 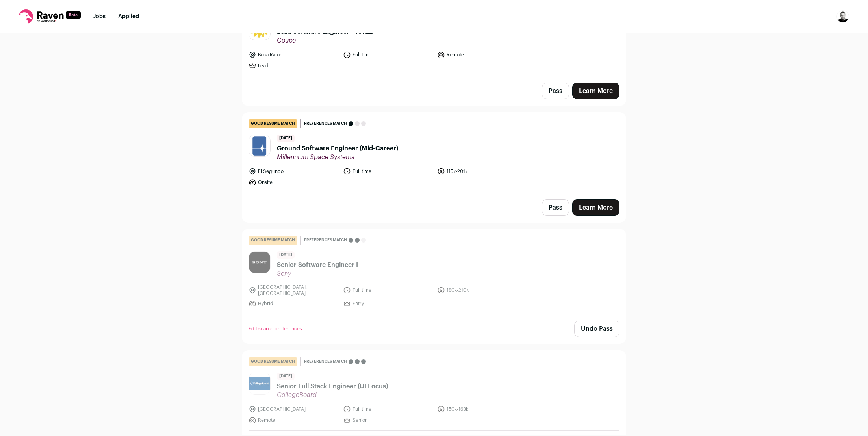 What do you see at coordinates (597, 329) in the screenshot?
I see `button: Undo Pass` at bounding box center [597, 329].